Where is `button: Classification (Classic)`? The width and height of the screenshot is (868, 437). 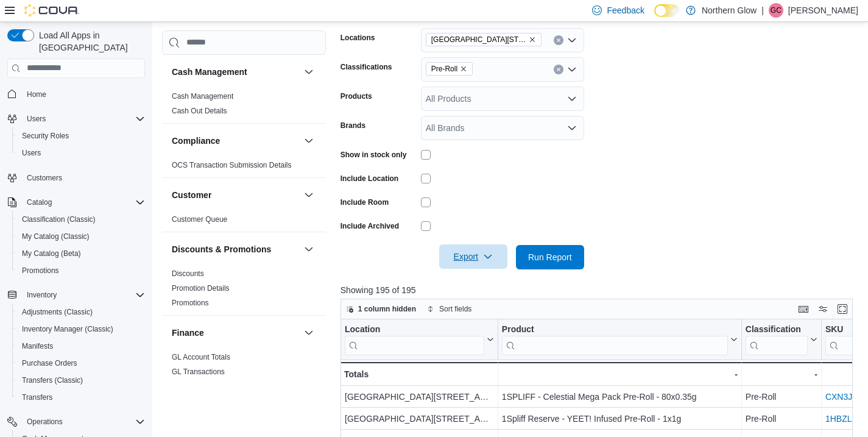
button: Classification (Classic) is located at coordinates (81, 220).